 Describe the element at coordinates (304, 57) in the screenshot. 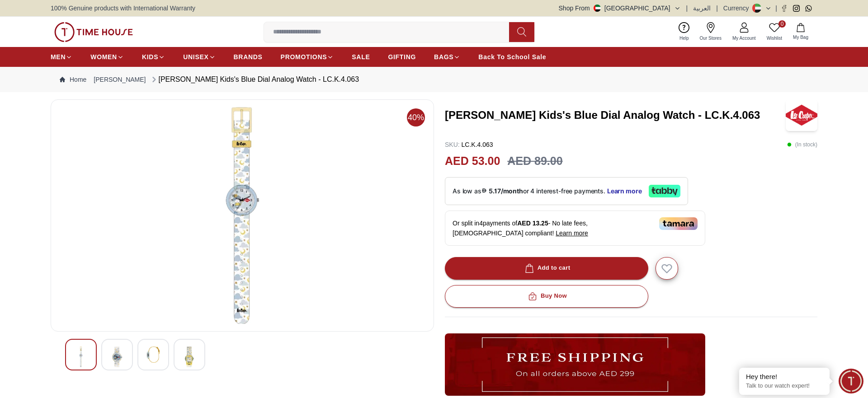

I see `span: PROMOTIONS` at that location.